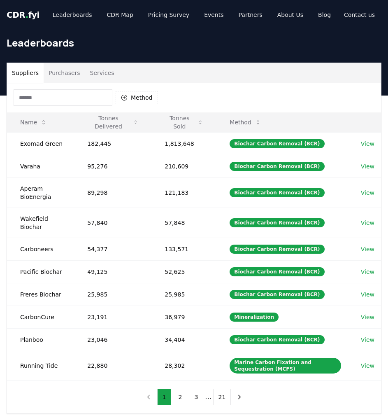  I want to click on div: Mineralization, so click(254, 317).